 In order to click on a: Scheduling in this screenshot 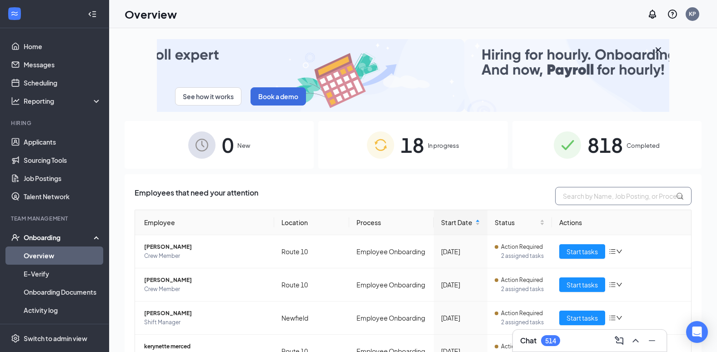, I will do `click(62, 83)`.